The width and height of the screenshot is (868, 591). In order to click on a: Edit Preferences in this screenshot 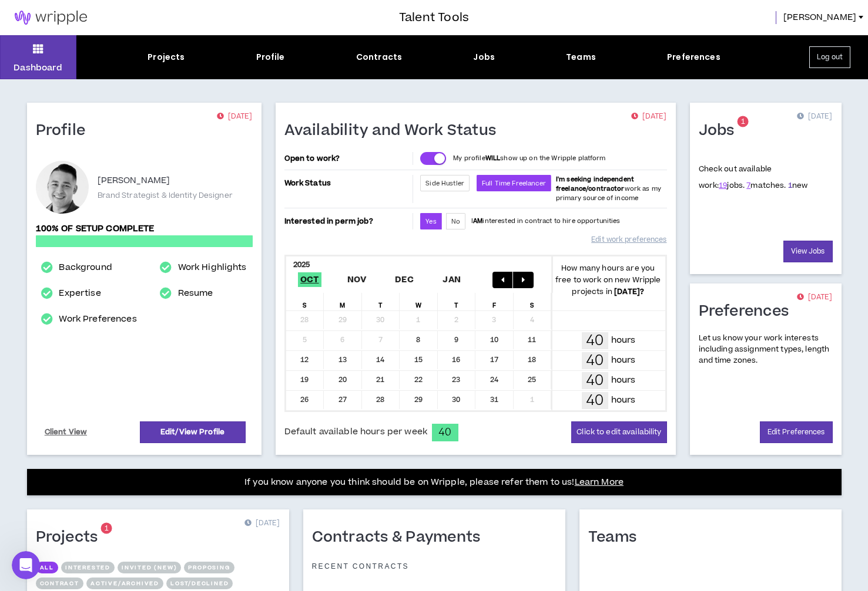, I will do `click(796, 432)`.